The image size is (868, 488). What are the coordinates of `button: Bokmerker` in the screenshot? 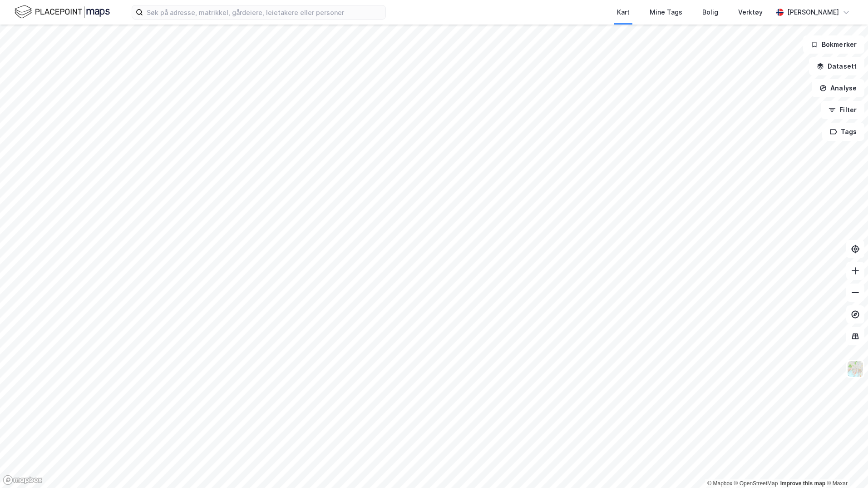 It's located at (833, 45).